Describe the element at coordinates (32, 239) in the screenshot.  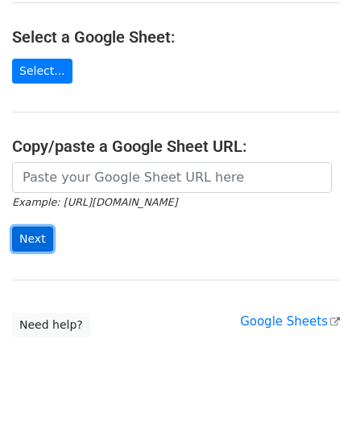
I see `input: Next` at that location.